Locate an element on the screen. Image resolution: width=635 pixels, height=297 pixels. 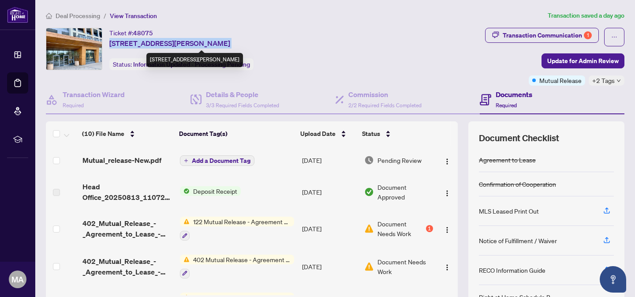
button: Update for Admin Review is located at coordinates (583, 61).